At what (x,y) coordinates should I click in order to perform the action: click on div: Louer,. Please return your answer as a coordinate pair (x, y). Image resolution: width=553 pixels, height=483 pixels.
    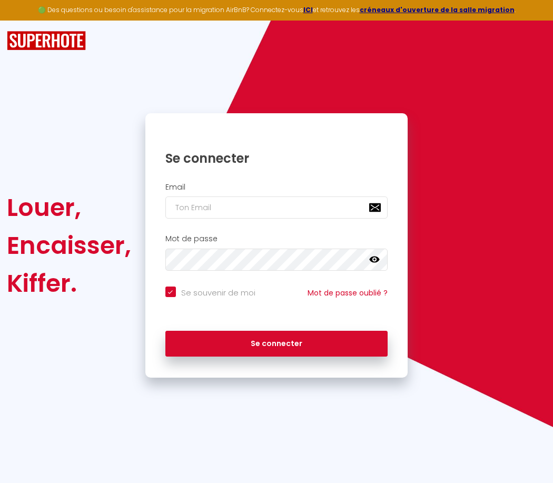
    Looking at the image, I should click on (69, 207).